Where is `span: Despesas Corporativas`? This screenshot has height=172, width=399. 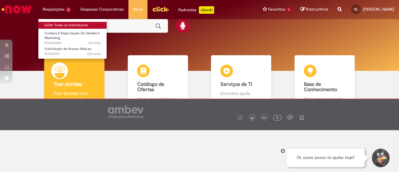
span: Despesas Corporativas is located at coordinates (102, 9).